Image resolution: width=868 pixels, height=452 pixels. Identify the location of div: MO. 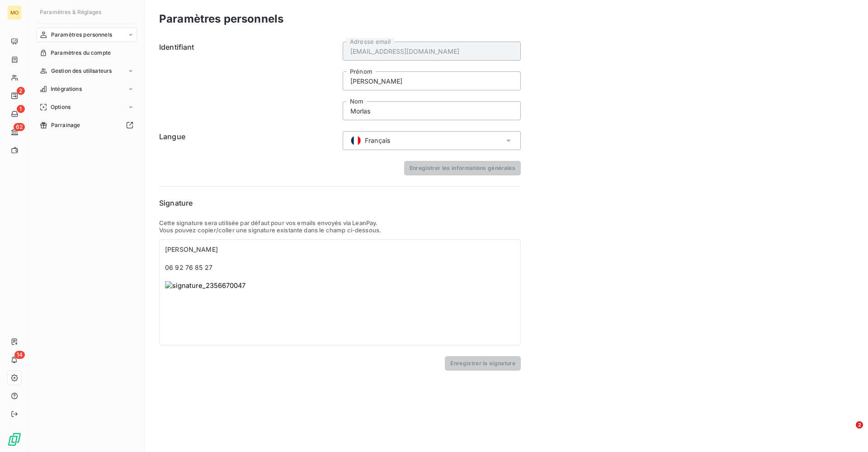
(14, 13).